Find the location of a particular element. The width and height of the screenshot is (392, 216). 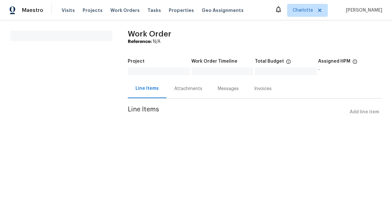

span: Projects is located at coordinates (93, 10).